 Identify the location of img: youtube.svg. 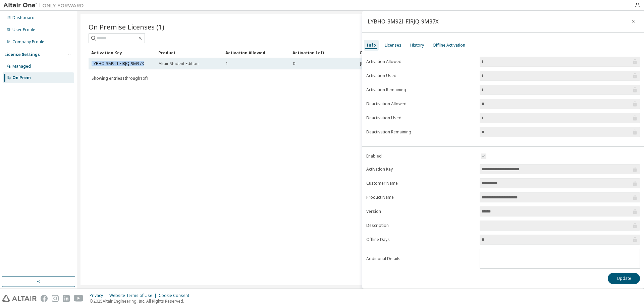
(79, 299).